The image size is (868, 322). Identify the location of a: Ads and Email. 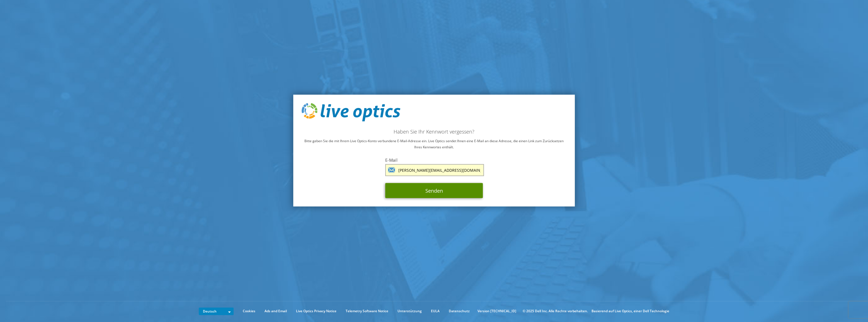
(276, 311).